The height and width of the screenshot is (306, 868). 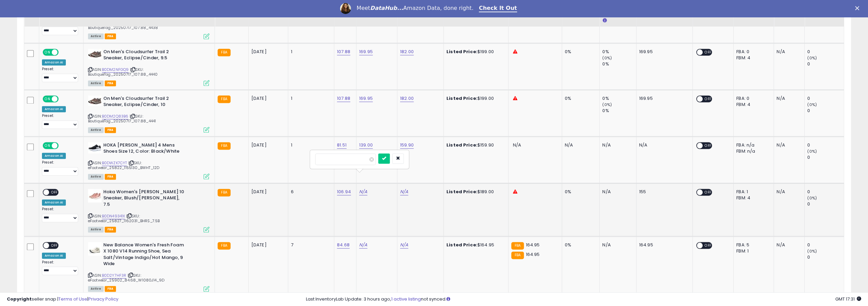 I want to click on a: N/A, so click(x=404, y=192).